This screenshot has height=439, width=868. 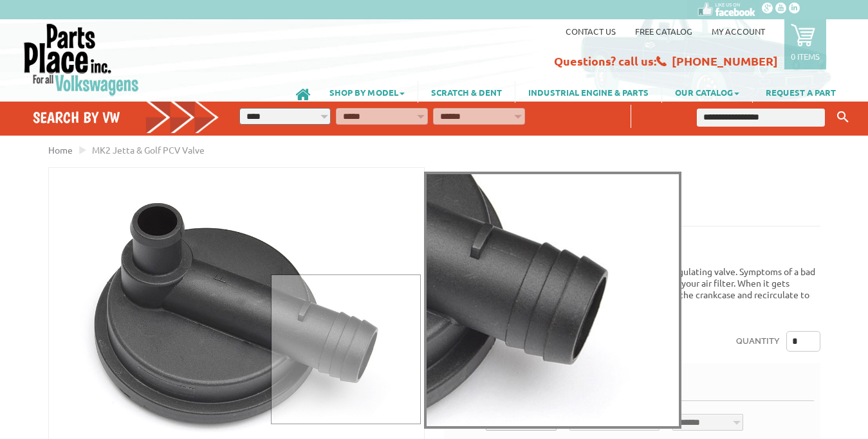 I want to click on a: 0 items, so click(x=805, y=44).